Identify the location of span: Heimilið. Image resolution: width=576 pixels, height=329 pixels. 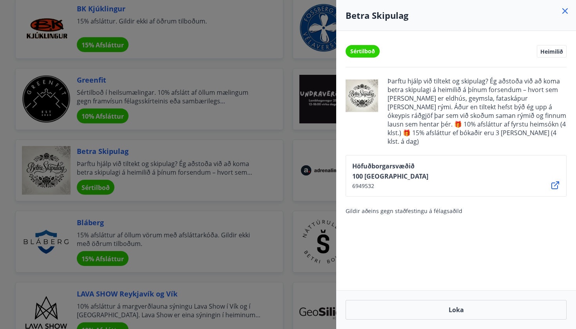
(552, 51).